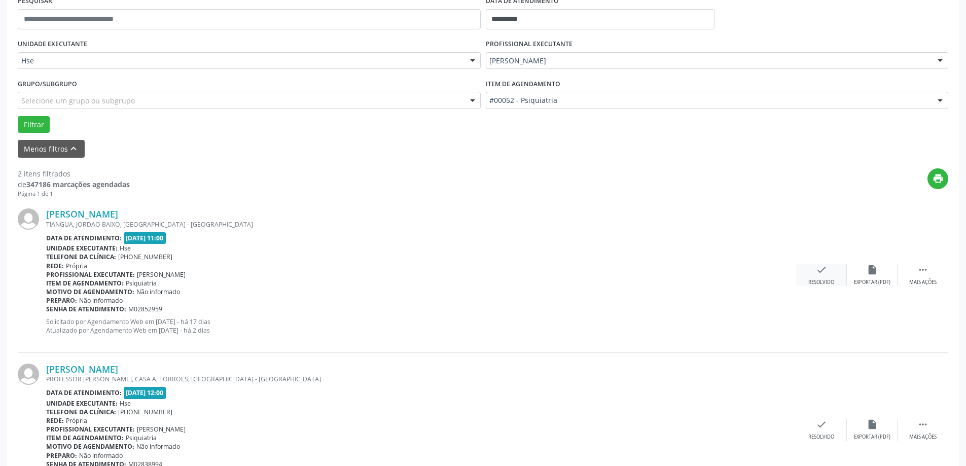 Image resolution: width=966 pixels, height=466 pixels. Describe the element at coordinates (33, 125) in the screenshot. I see `button: Filtrar` at that location.